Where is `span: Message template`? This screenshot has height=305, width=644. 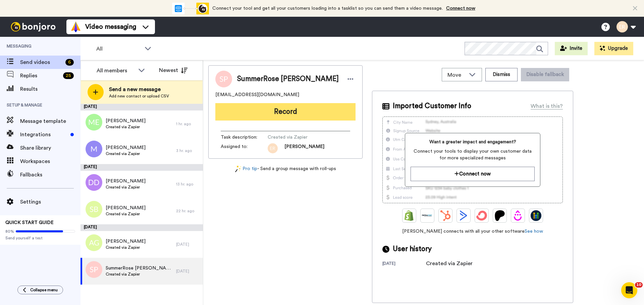
span: Message template is located at coordinates (50, 121).